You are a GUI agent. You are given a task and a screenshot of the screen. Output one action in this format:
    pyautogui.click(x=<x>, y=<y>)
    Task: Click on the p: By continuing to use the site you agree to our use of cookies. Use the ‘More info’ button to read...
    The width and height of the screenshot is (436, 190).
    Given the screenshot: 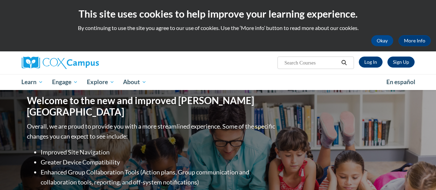 What is the action you would take?
    pyautogui.click(x=218, y=28)
    